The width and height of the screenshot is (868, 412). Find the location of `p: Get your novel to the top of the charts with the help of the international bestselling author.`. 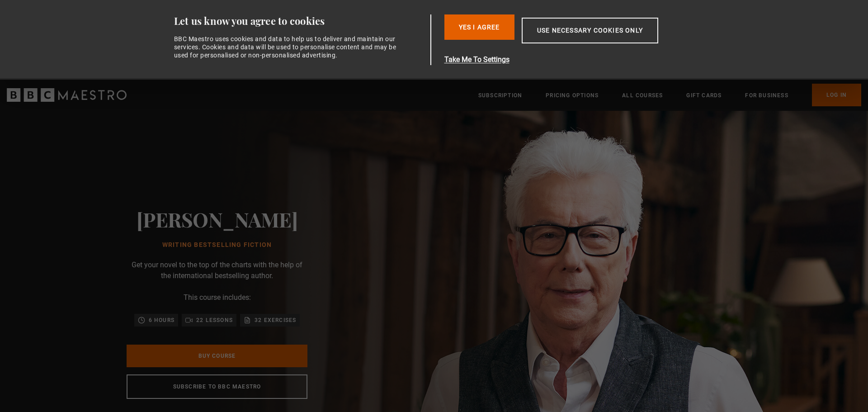

p: Get your novel to the top of the charts with the help of the international bestselling author. is located at coordinates (217, 271).